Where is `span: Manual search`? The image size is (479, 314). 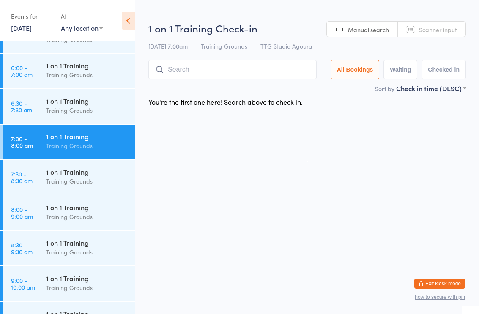 span: Manual search is located at coordinates (368, 30).